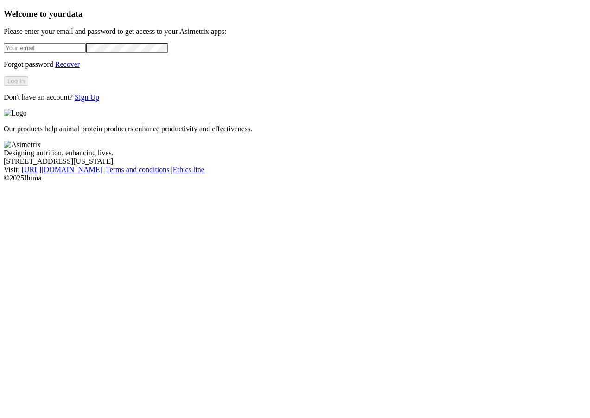 The image size is (590, 418). What do you see at coordinates (295, 64) in the screenshot?
I see `p: Forgot password` at bounding box center [295, 64].